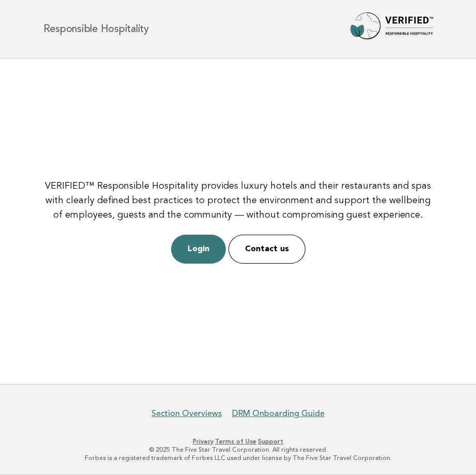 The width and height of the screenshot is (476, 475). What do you see at coordinates (235, 442) in the screenshot?
I see `a: Terms of Use` at bounding box center [235, 442].